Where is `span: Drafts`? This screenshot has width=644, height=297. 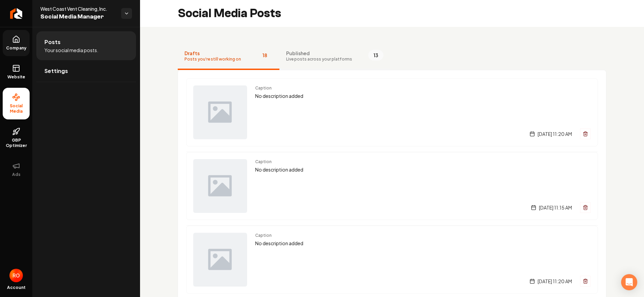 span: Drafts is located at coordinates (213, 54).